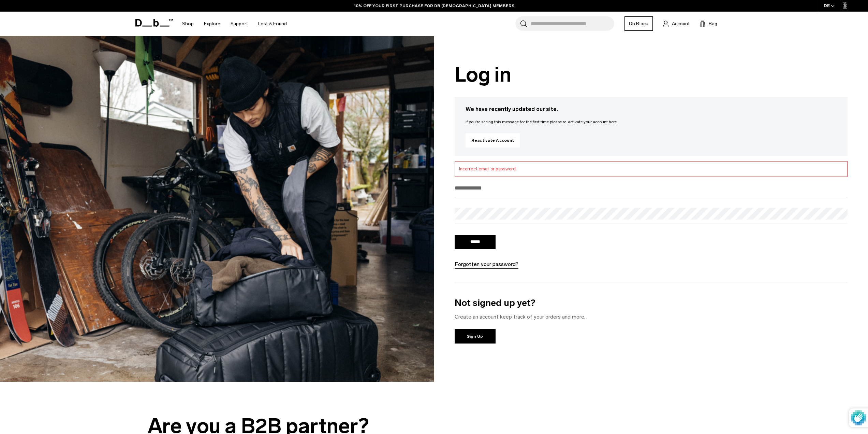  What do you see at coordinates (651, 122) in the screenshot?
I see `p: If you're seeing this message for the first time please re-activate your account here.` at bounding box center [651, 122].